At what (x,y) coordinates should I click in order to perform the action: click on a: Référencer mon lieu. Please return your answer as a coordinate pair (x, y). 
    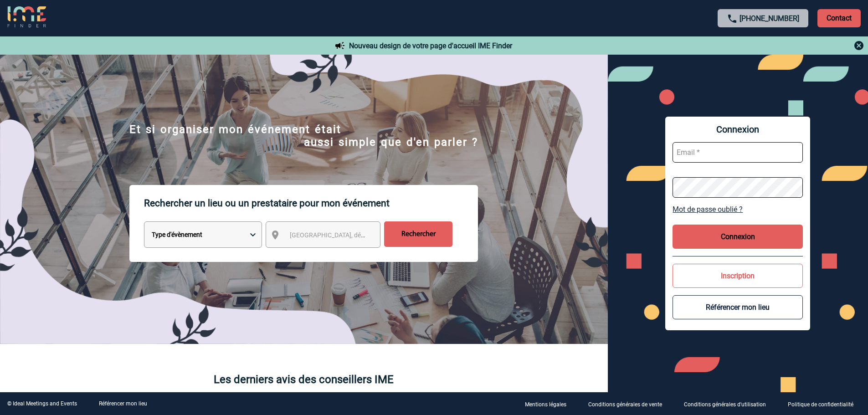
    Looking at the image, I should click on (123, 404).